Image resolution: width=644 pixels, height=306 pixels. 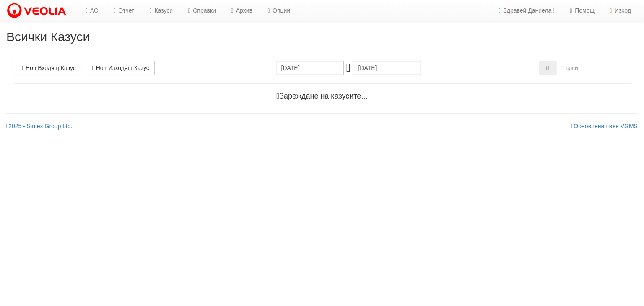 I want to click on h4: Зареждане на казусите..., so click(x=322, y=97).